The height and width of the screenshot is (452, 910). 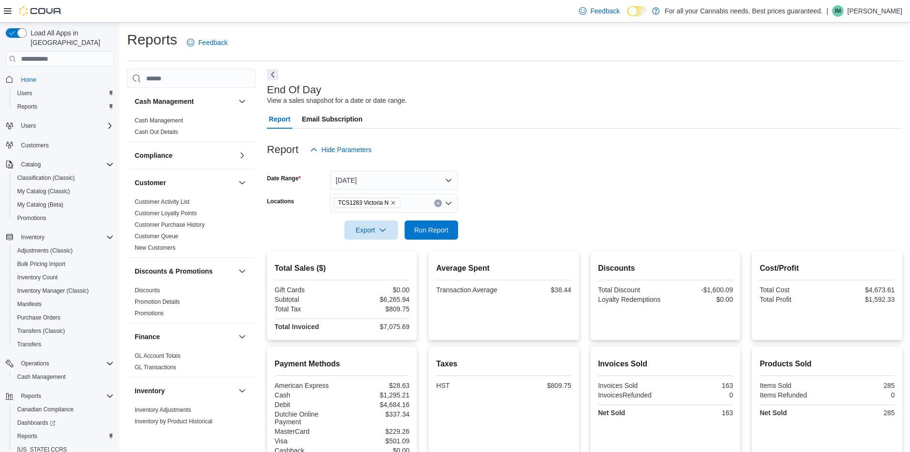 What do you see at coordinates (162, 202) in the screenshot?
I see `a: Customer Activity List` at bounding box center [162, 202].